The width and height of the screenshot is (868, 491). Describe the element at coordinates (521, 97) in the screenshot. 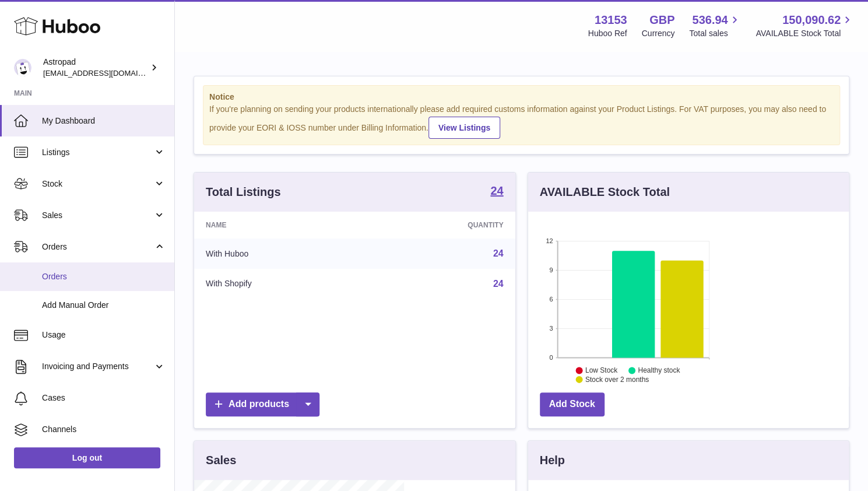

I see `strong: Notice` at that location.